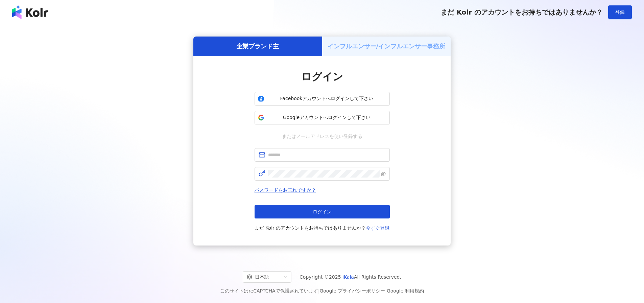  I want to click on h5: インフルエンサー/インフルエンサー事務所, so click(386, 46).